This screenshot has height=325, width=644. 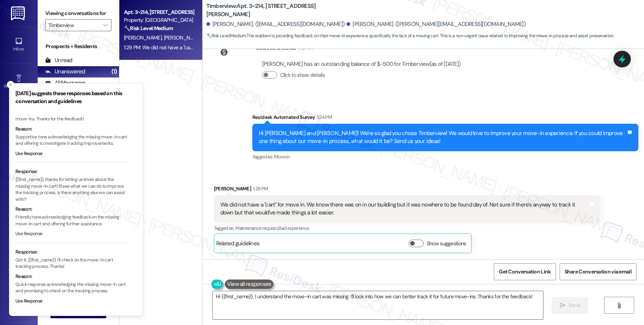 I want to click on span: Move in, so click(x=282, y=156).